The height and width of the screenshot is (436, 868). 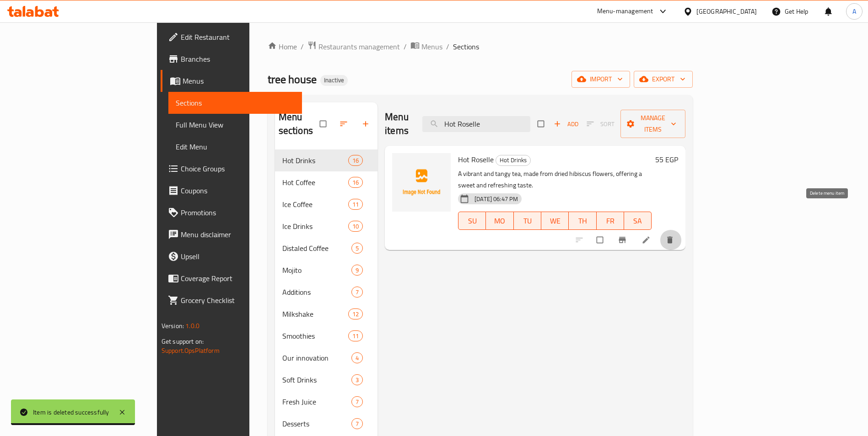 I want to click on span: Distaled Coffee, so click(x=317, y=248).